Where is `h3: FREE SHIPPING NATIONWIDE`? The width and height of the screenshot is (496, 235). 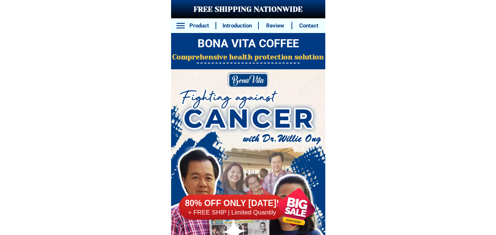 h3: FREE SHIPPING NATIONWIDE is located at coordinates (248, 10).